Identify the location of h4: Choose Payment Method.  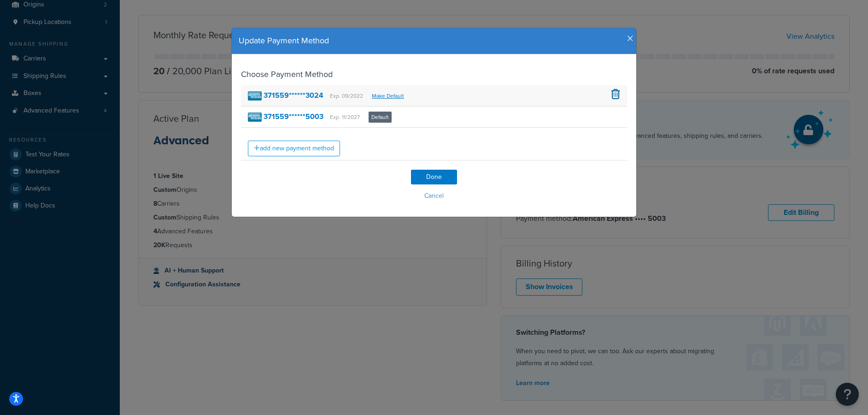
(434, 74).